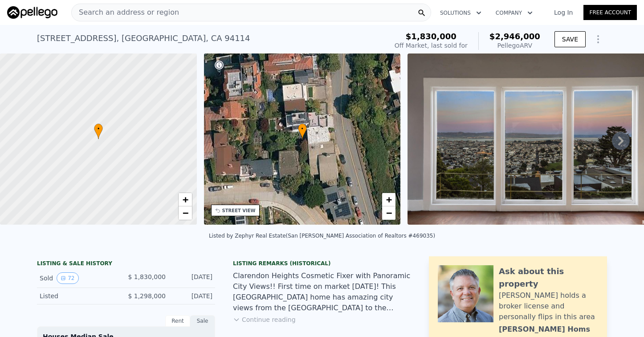  I want to click on span: $ 1,298,000, so click(146, 296).